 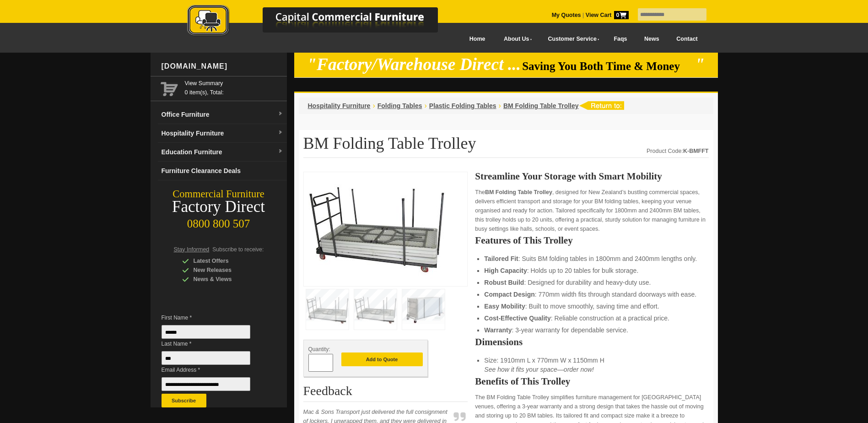 I want to click on span: Email Address *, so click(x=213, y=370).